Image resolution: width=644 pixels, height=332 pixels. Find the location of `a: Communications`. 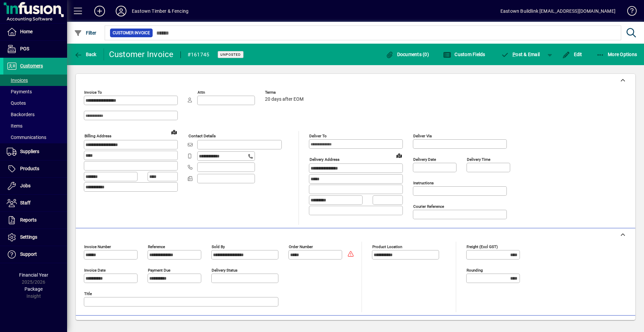

a: Communications is located at coordinates (35, 137).